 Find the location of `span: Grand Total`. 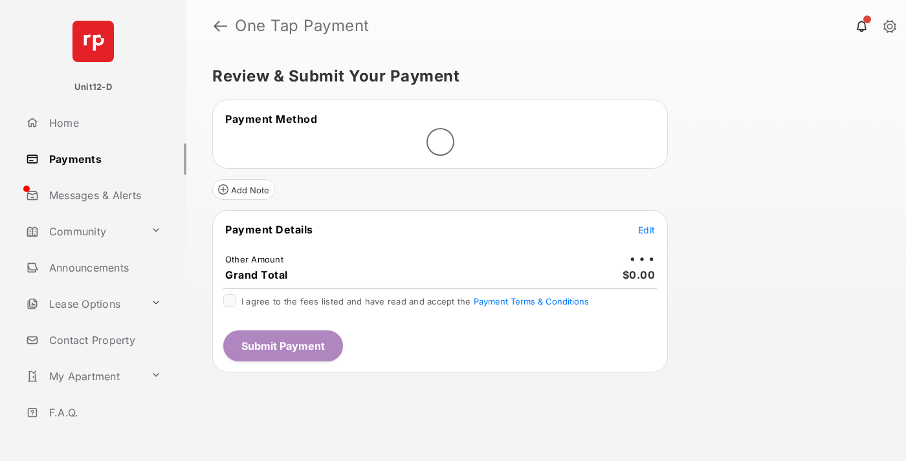

span: Grand Total is located at coordinates (256, 275).